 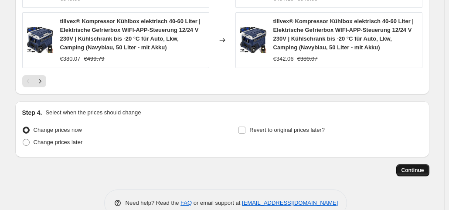 I want to click on div: €342.06, so click(x=284, y=59).